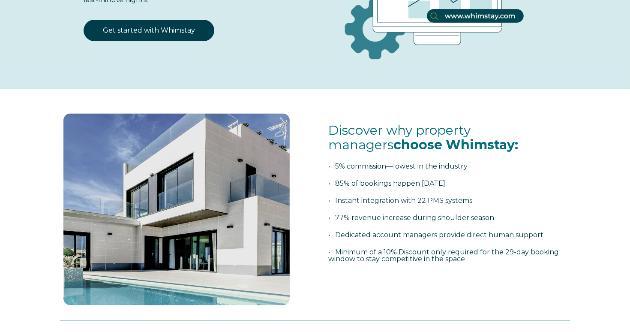 The width and height of the screenshot is (630, 332). Describe the element at coordinates (443, 255) in the screenshot. I see `span: • Minimum of a 10% Discount only required for the 29-day booking window to stay competitive in th...` at that location.